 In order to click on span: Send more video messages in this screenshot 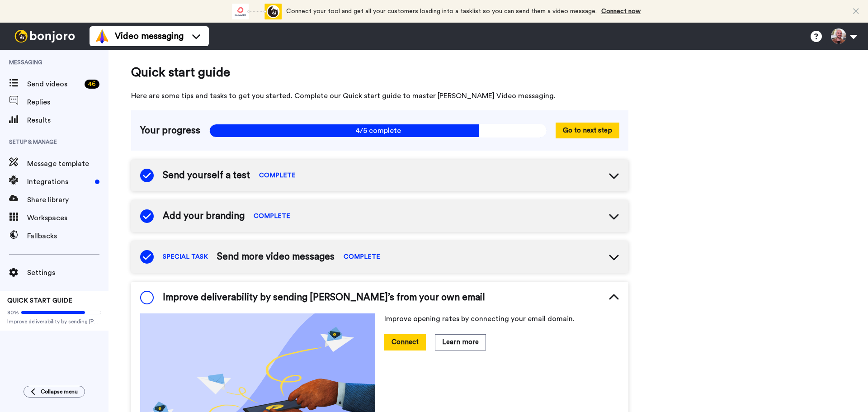, I will do `click(276, 257)`.